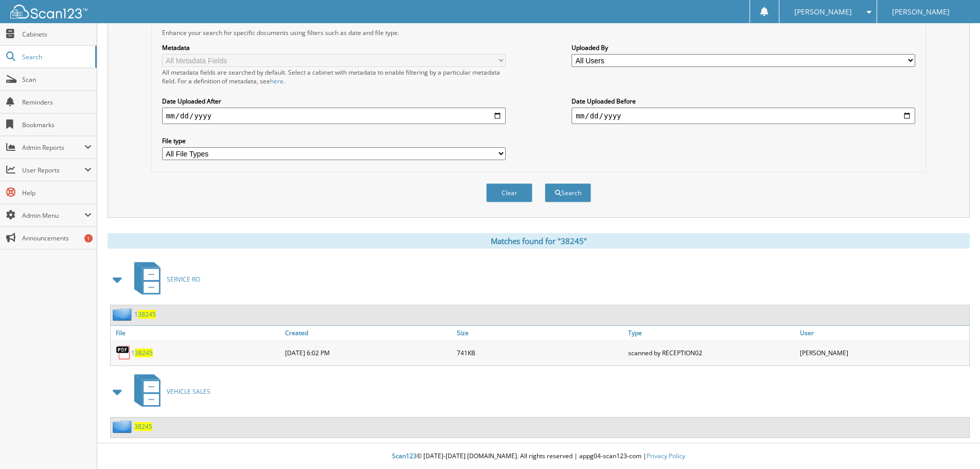 This screenshot has width=980, height=469. Describe the element at coordinates (334, 48) in the screenshot. I see `label: Metadata` at that location.